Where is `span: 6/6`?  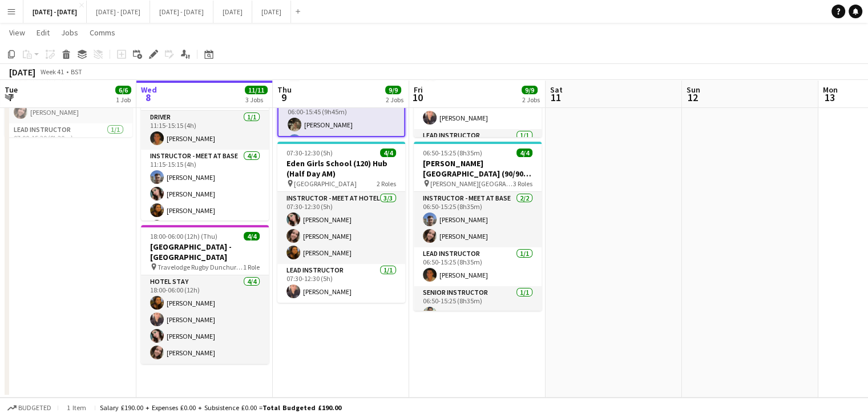 span: 6/6 is located at coordinates (123, 90).